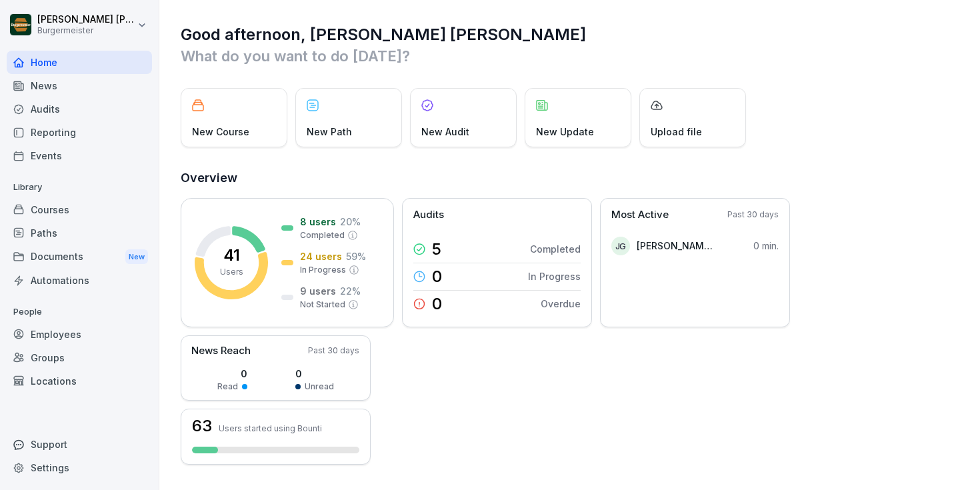  Describe the element at coordinates (350, 291) in the screenshot. I see `p: 22 %` at that location.